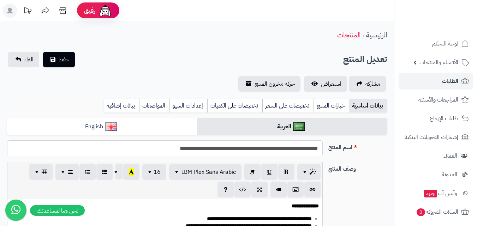  Describe the element at coordinates (188, 106) in the screenshot. I see `a: إعدادات السيو` at that location.